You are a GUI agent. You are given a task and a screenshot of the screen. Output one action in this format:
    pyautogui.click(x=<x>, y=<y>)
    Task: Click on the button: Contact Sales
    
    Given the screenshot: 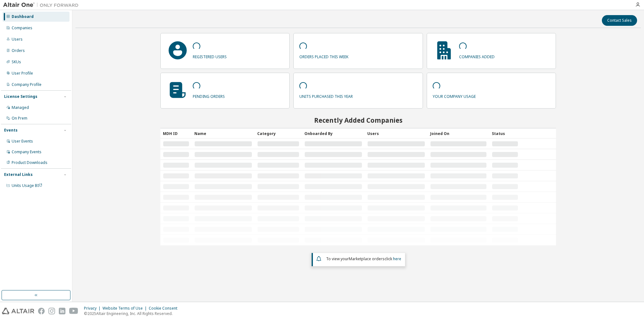 What is the action you would take?
    pyautogui.click(x=620, y=20)
    